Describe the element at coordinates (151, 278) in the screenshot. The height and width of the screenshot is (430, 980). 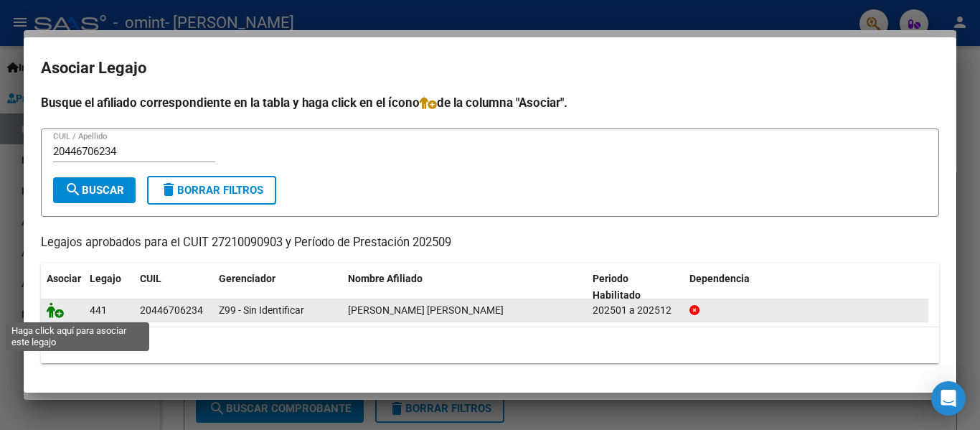
I see `span: CUIL` at that location.